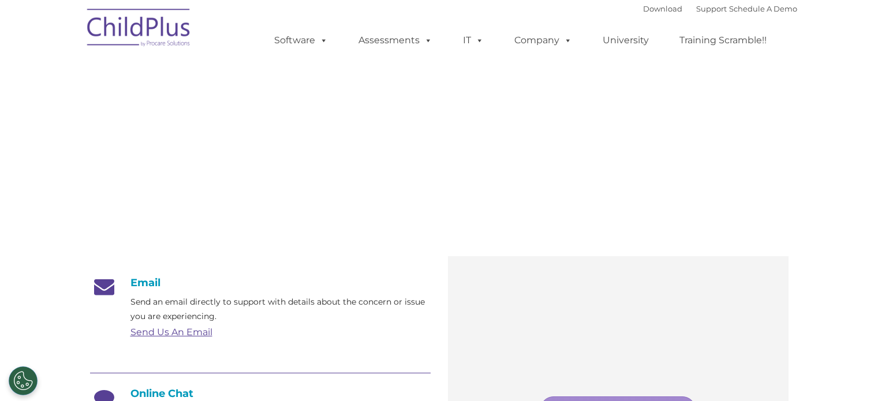  What do you see at coordinates (260, 283) in the screenshot?
I see `h4: Email` at bounding box center [260, 283].